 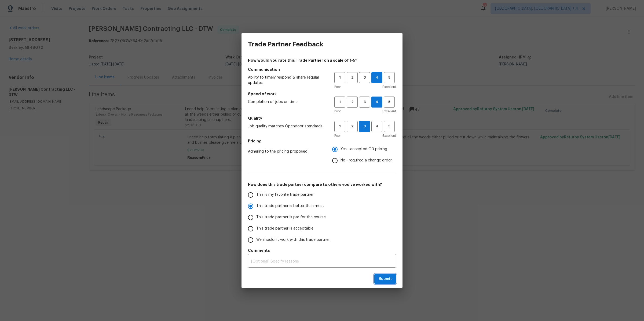 What do you see at coordinates (322, 60) in the screenshot?
I see `h4: How would you rate this Trade Partner on a scale of 1-5?` at bounding box center [322, 60].